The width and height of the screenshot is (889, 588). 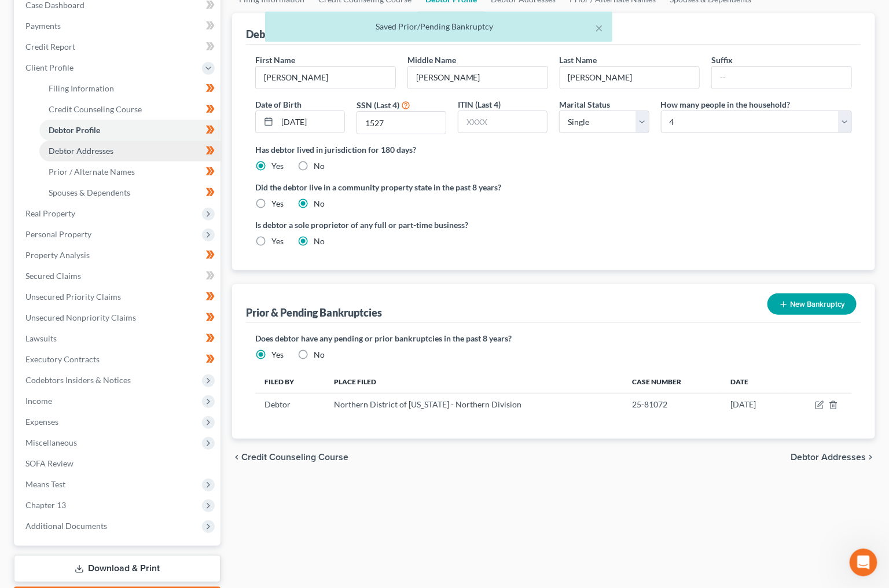 I want to click on button: Debtor Addresses chevron_right, so click(x=833, y=457).